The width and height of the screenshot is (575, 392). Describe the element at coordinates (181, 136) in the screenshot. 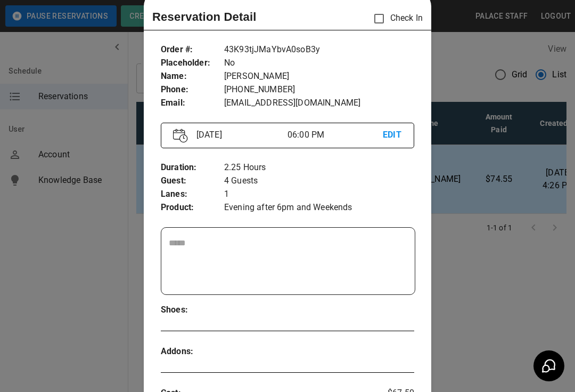

I see `img: Vector` at that location.